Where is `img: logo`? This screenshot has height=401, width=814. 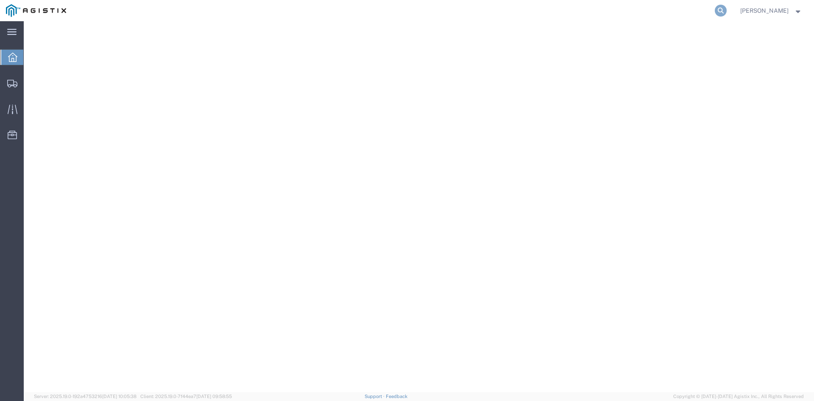
img: logo is located at coordinates (36, 11).